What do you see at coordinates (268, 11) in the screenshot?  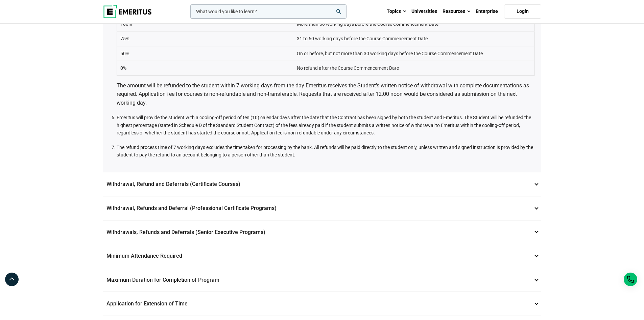 I see `input: woocommerce-product-search-field-0` at bounding box center [268, 11].